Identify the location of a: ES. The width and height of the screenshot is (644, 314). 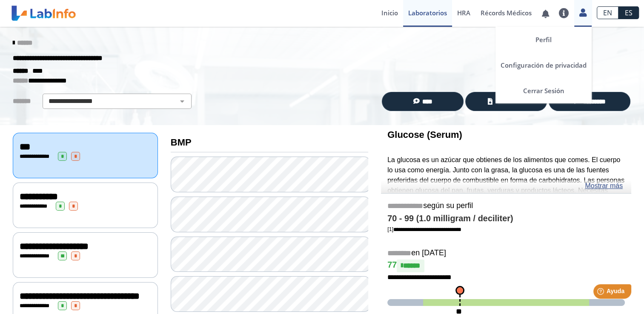
(628, 13).